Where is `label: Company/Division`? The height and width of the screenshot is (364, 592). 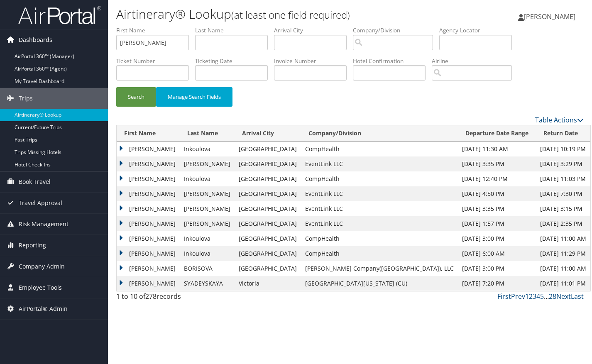
label: Company/Division is located at coordinates (396, 30).